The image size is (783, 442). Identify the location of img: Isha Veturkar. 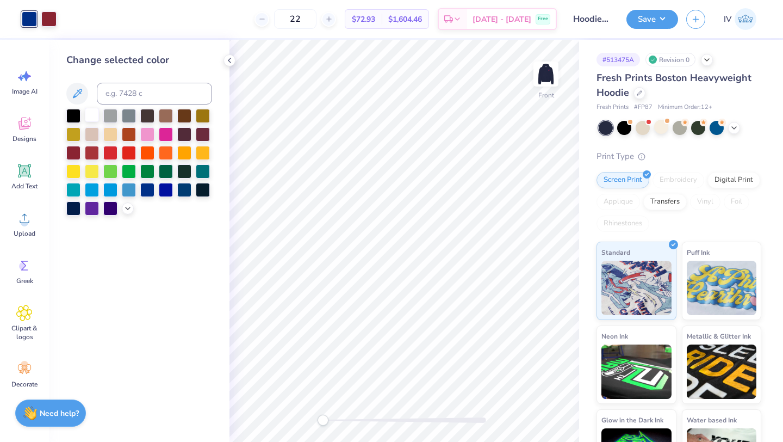
(746, 19).